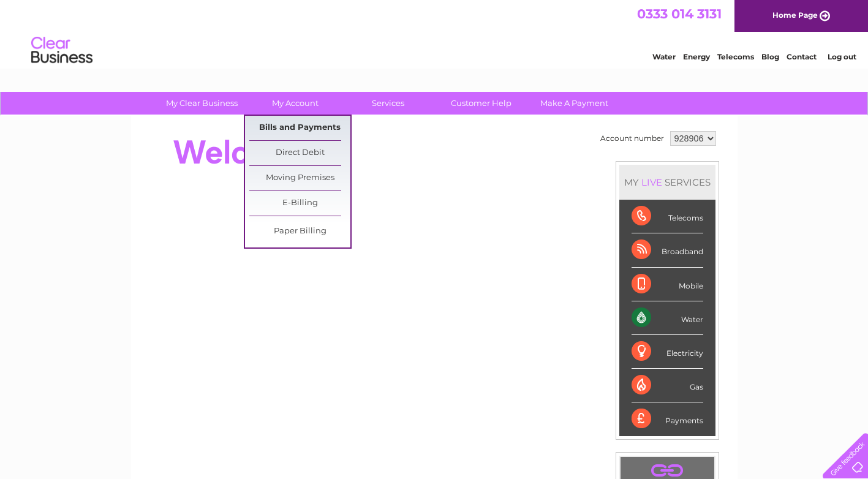  What do you see at coordinates (667, 352) in the screenshot?
I see `div: Electricity` at bounding box center [667, 352].